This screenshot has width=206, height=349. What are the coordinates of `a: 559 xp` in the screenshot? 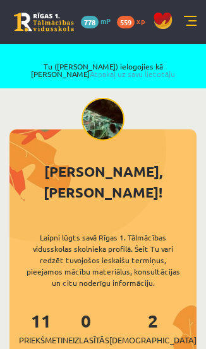 It's located at (134, 21).